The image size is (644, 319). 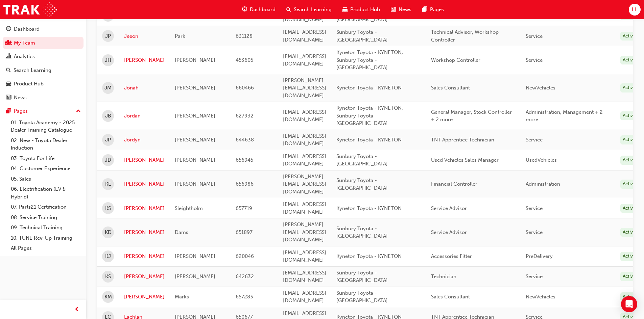 What do you see at coordinates (108, 184) in the screenshot?
I see `span: KE` at bounding box center [108, 184].